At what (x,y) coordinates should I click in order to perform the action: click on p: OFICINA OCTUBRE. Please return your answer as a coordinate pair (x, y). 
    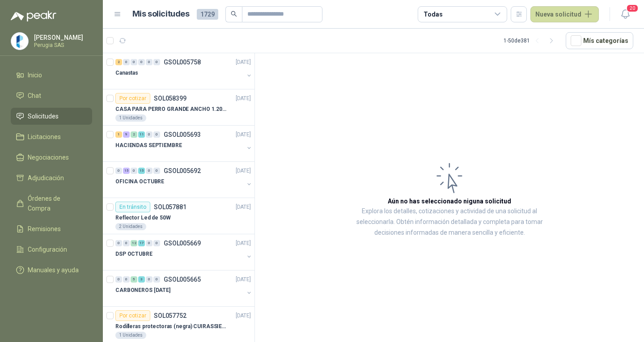
    Looking at the image, I should click on (140, 181).